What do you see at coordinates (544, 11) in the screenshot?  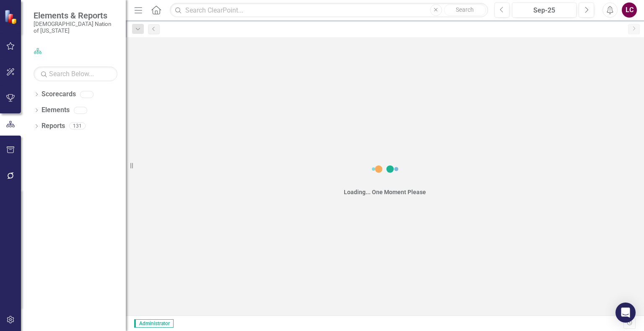 I see `div: Sep-25` at bounding box center [544, 11].